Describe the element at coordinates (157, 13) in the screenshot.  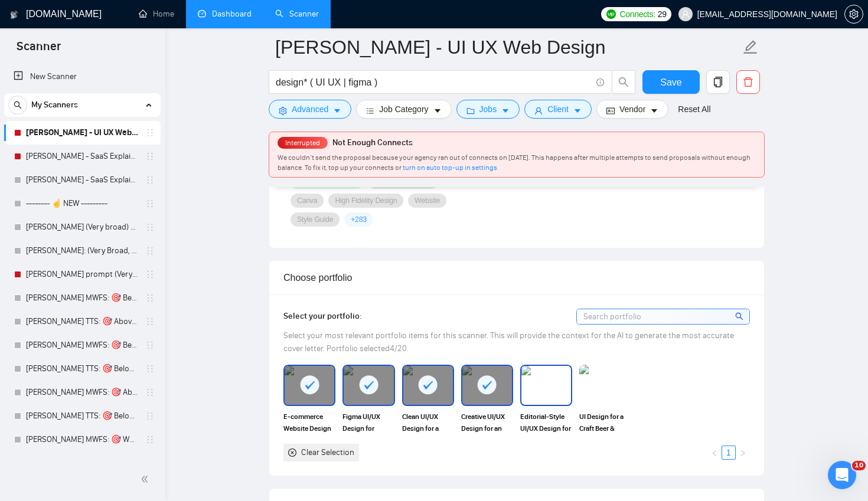
I see `a: homeHome` at that location.